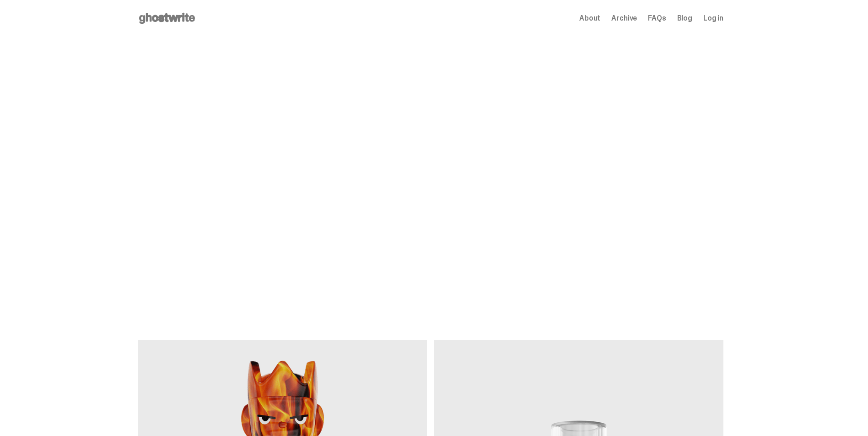  What do you see at coordinates (657, 19) in the screenshot?
I see `a: FAQs` at bounding box center [657, 19].